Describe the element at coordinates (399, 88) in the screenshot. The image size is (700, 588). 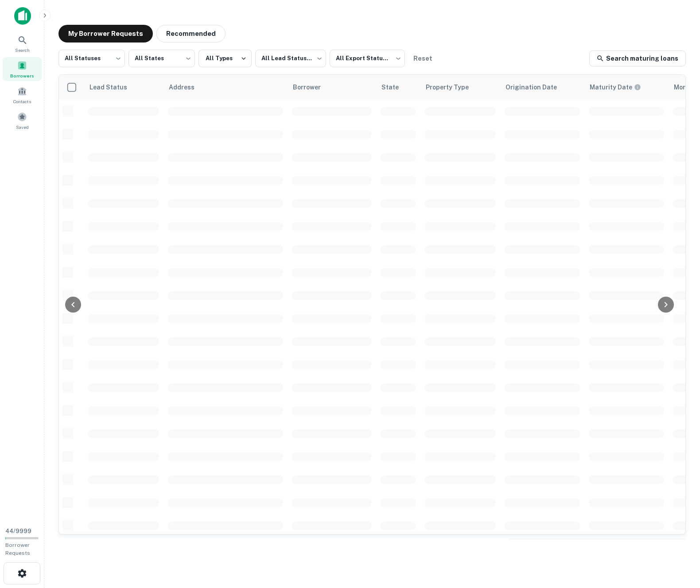
I see `th: State` at that location.